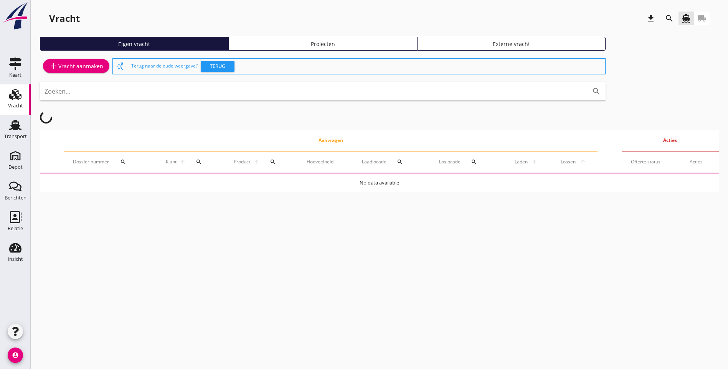 The width and height of the screenshot is (728, 369). I want to click on div: Hoeveelheid, so click(325, 162).